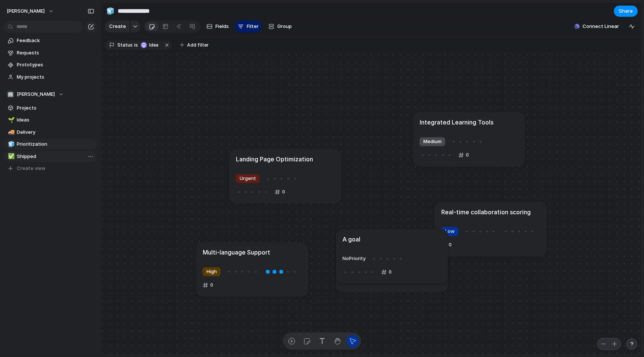 Image resolution: width=644 pixels, height=357 pixels. Describe the element at coordinates (212, 272) in the screenshot. I see `button: High` at that location.